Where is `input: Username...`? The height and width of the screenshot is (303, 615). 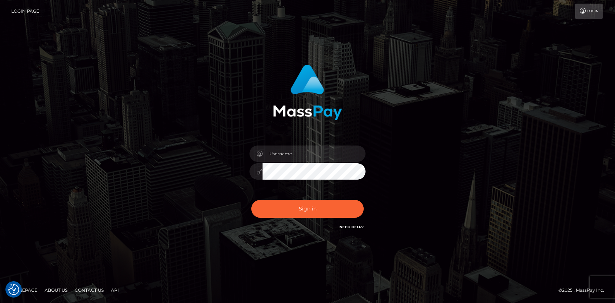 input: Username... is located at coordinates (314, 153).